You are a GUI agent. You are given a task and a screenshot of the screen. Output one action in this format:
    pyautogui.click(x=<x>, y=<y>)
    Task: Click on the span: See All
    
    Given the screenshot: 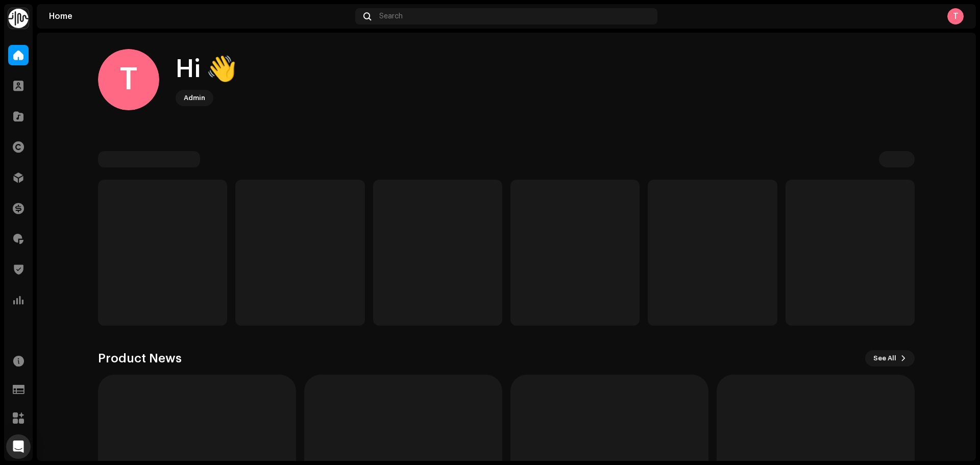 What is the action you would take?
    pyautogui.click(x=885, y=358)
    